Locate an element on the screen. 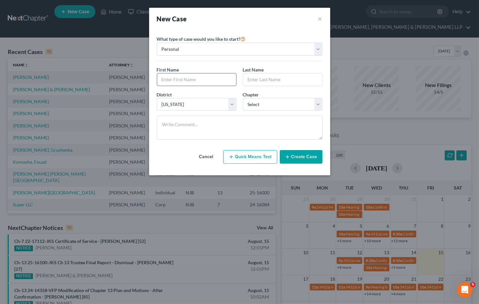  strong: New Case is located at coordinates (172, 19).